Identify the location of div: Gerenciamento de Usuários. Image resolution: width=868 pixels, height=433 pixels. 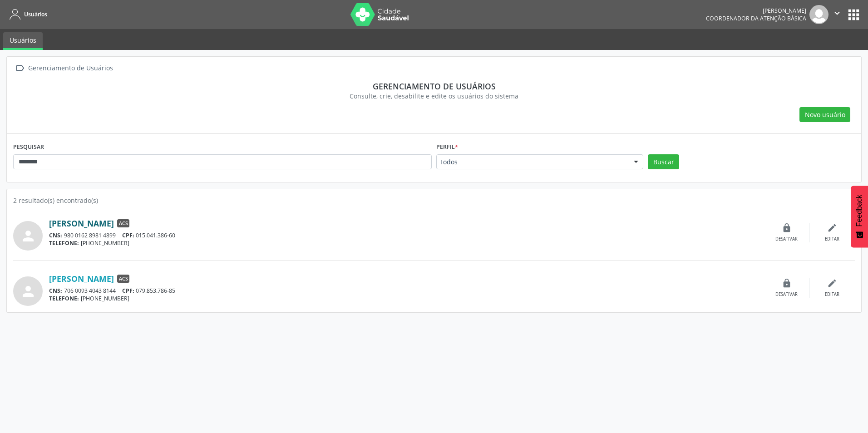
(70, 68).